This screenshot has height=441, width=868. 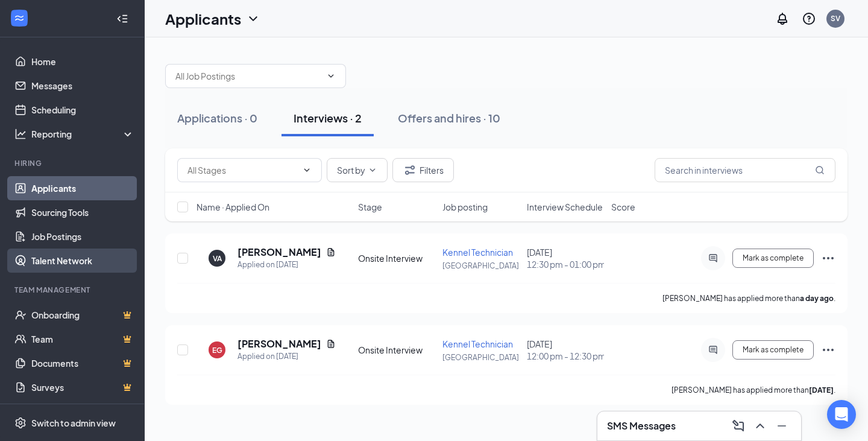 What do you see at coordinates (842, 415) in the screenshot?
I see `div: Open Intercom Messenger` at bounding box center [842, 415].